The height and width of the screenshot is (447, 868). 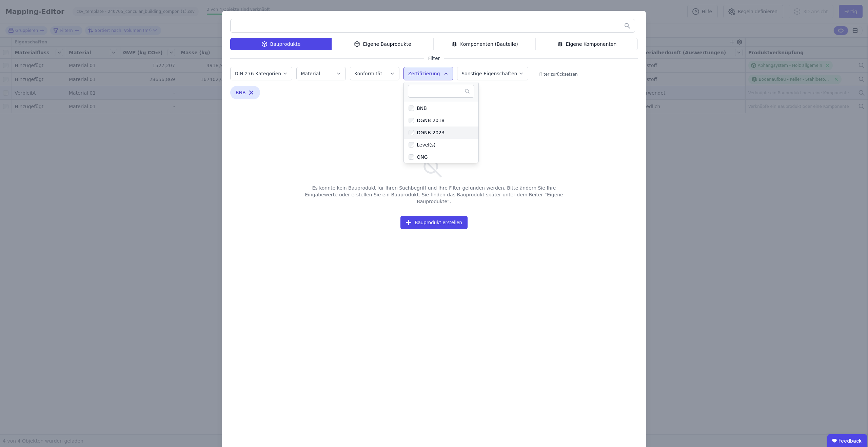 What do you see at coordinates (425, 74) in the screenshot?
I see `label: Zertifizierung` at bounding box center [425, 74].